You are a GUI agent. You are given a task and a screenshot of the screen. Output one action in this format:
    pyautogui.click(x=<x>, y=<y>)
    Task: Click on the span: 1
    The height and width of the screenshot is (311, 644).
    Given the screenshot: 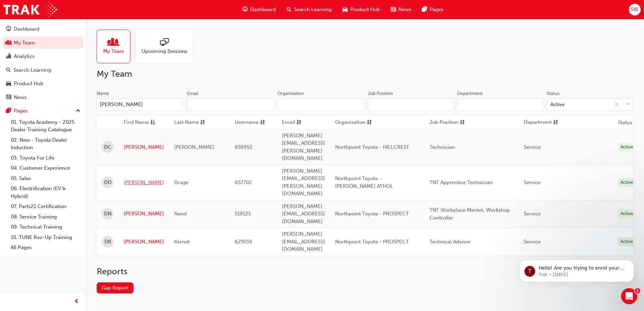 What is the action you would take?
    pyautogui.click(x=637, y=291)
    